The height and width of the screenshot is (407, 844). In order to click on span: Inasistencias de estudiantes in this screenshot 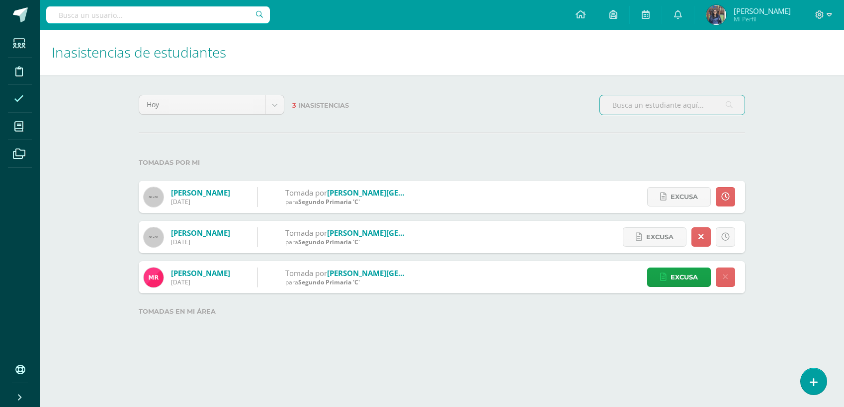, I will do `click(139, 52)`.